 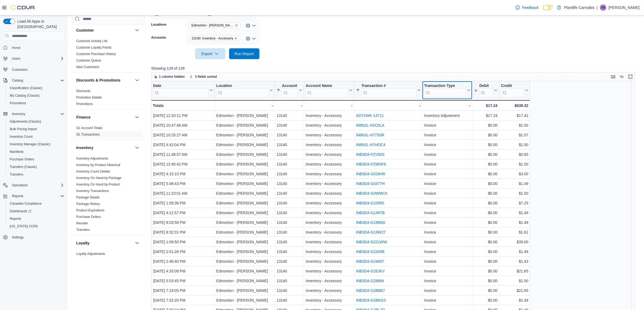 What do you see at coordinates (37, 69) in the screenshot?
I see `span: Customers` at bounding box center [37, 69].